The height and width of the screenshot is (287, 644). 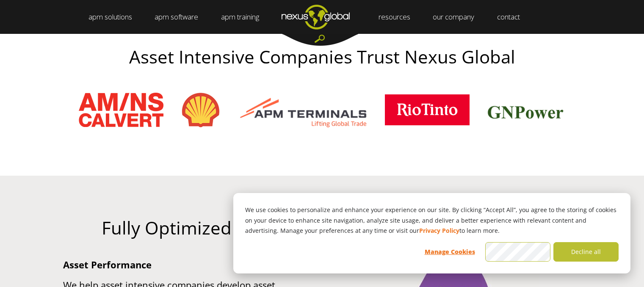 What do you see at coordinates (439, 231) in the screenshot?
I see `a: Privacy Policy` at bounding box center [439, 231].